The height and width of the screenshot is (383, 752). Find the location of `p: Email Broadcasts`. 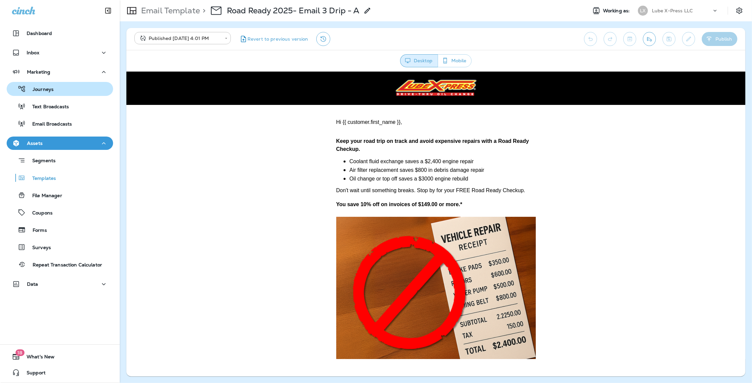

p: Email Broadcasts is located at coordinates (49, 124).